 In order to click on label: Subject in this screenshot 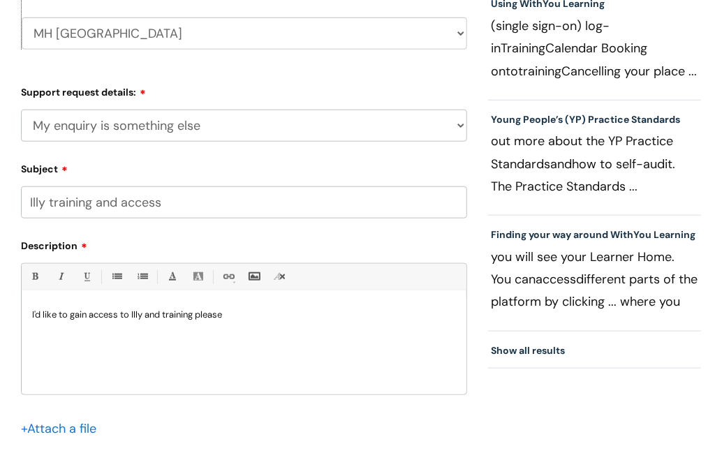, I will do `click(244, 167)`.